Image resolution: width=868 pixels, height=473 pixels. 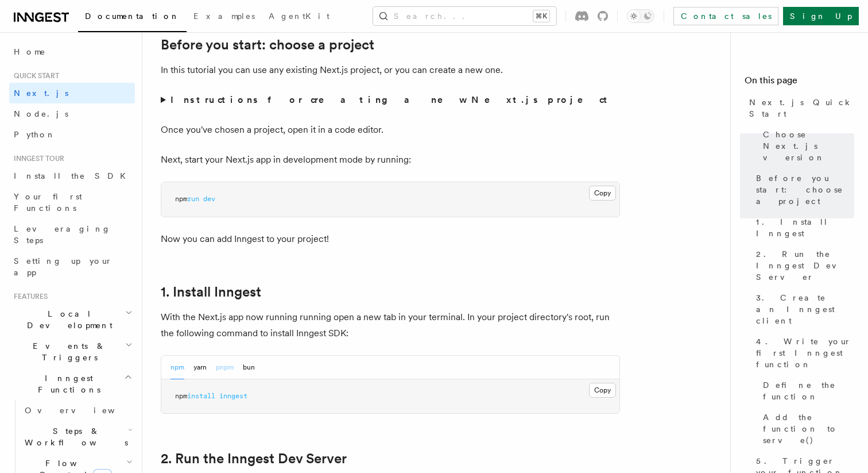 What do you see at coordinates (67, 319) in the screenshot?
I see `span: Local Development` at bounding box center [67, 319].